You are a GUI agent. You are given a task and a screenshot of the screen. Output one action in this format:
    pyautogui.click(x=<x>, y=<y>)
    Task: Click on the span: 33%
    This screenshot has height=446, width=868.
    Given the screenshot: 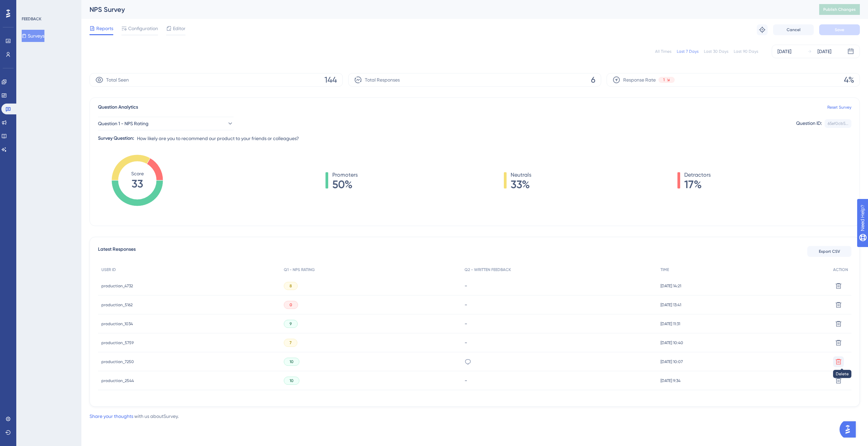 What is the action you would take?
    pyautogui.click(x=521, y=184)
    